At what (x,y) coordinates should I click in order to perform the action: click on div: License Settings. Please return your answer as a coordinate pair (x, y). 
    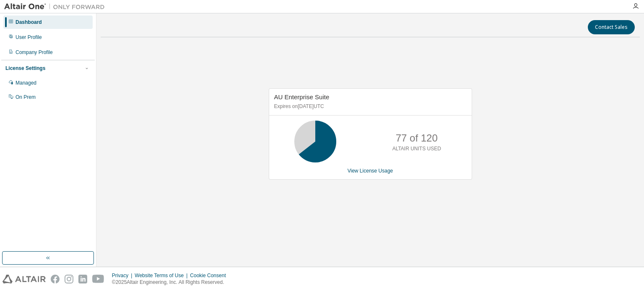
    Looking at the image, I should click on (25, 68).